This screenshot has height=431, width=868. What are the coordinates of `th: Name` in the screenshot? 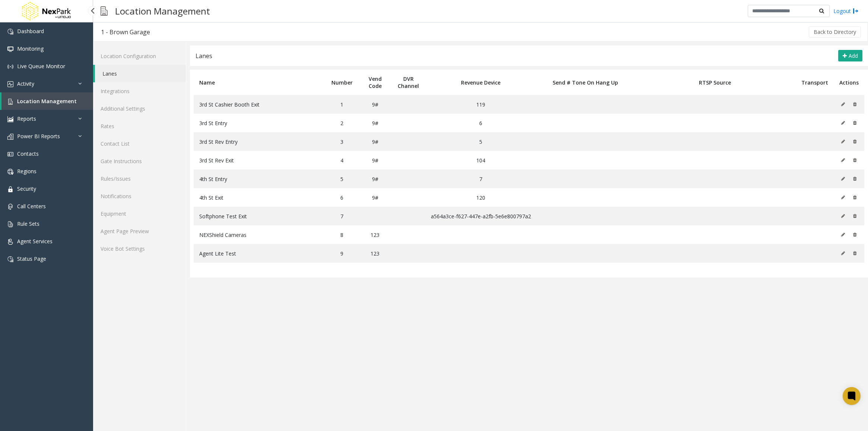 It's located at (259, 82).